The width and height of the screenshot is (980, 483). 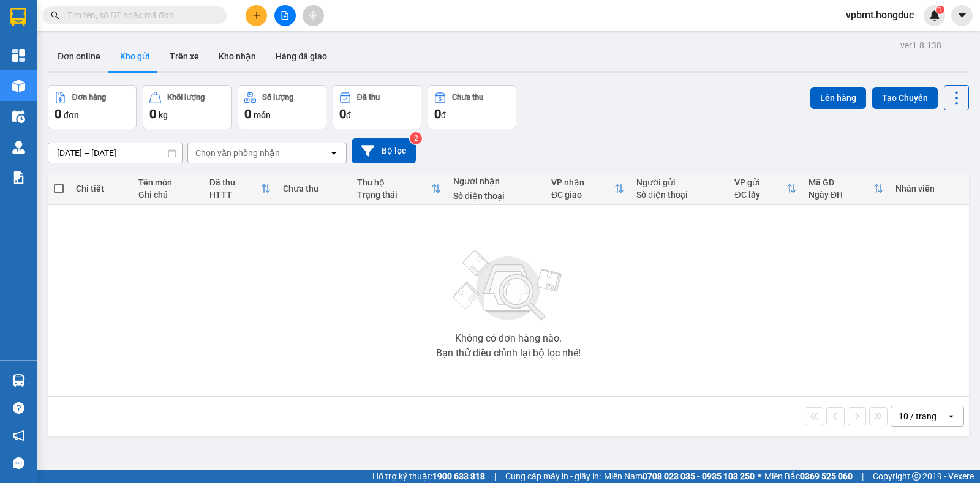 What do you see at coordinates (940, 10) in the screenshot?
I see `span: 1` at bounding box center [940, 10].